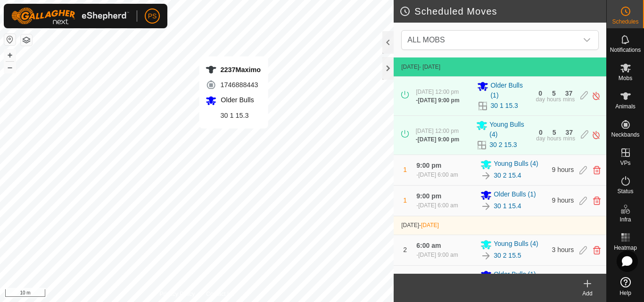 This screenshot has width=644, height=302. Describe the element at coordinates (625, 22) in the screenshot. I see `span: Schedules` at that location.